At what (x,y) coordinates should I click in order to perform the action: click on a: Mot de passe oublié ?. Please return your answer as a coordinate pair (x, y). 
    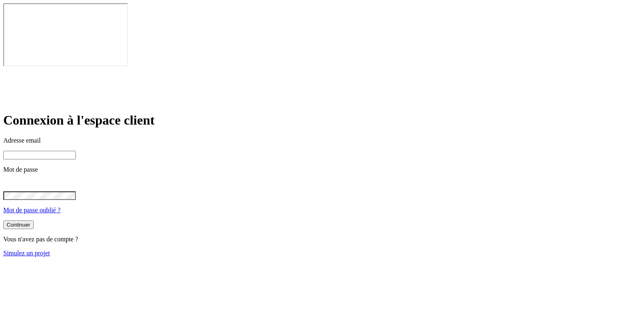
    Looking at the image, I should click on (32, 210).